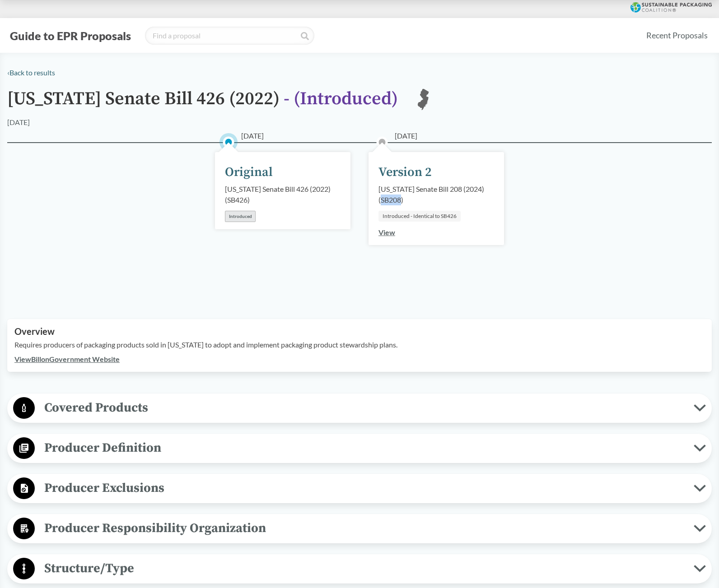 This screenshot has width=719, height=588. I want to click on a: View, so click(386, 232).